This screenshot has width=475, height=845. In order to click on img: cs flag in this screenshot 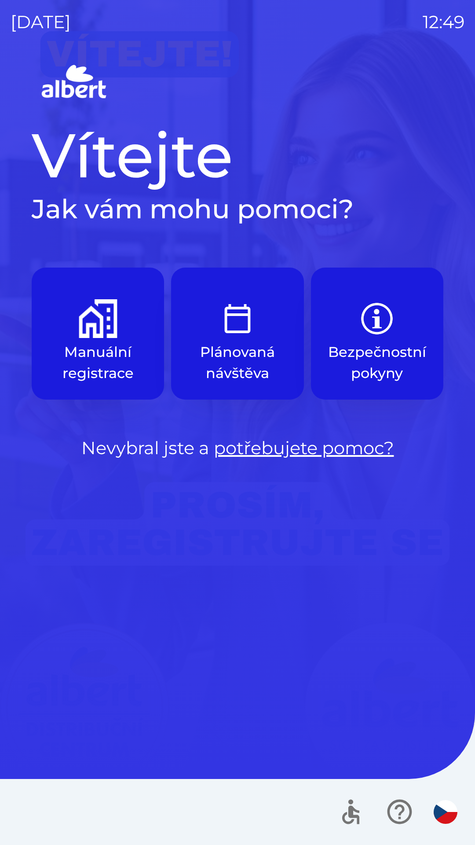, I will do `click(446, 812)`.